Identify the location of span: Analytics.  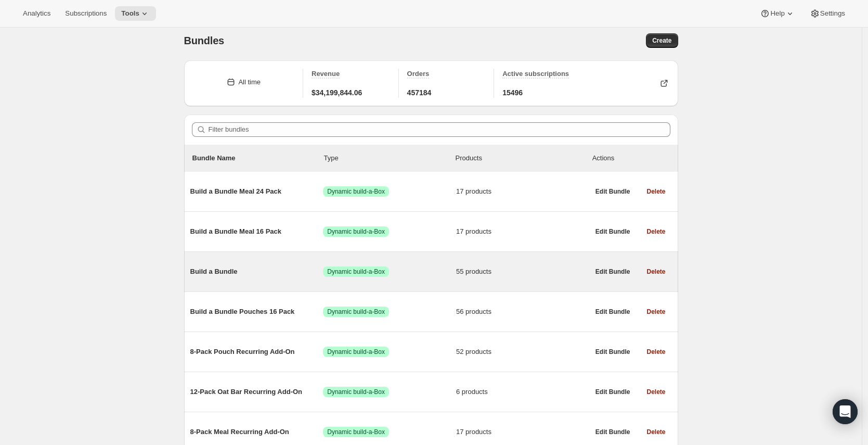
(36, 13).